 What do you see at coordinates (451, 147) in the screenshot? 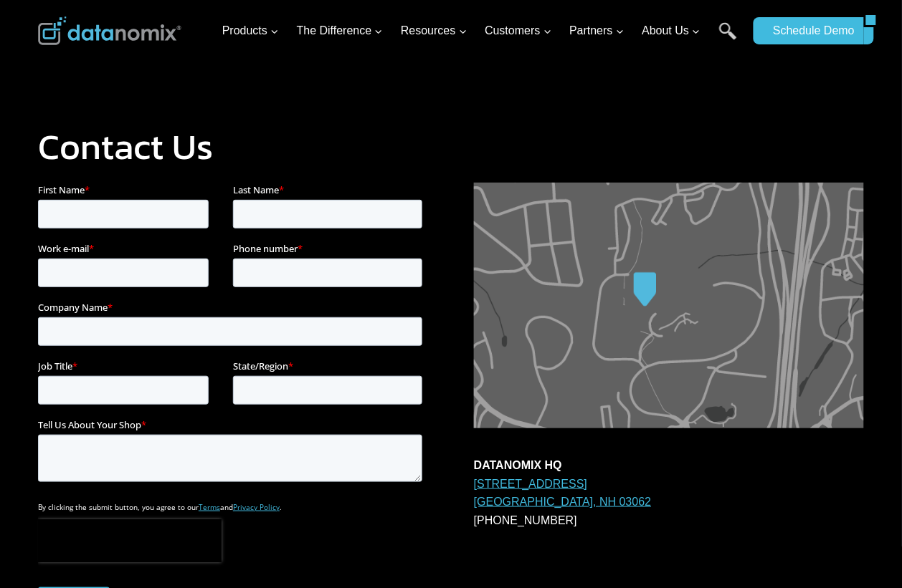
I see `h1: Contact Us` at bounding box center [451, 147].